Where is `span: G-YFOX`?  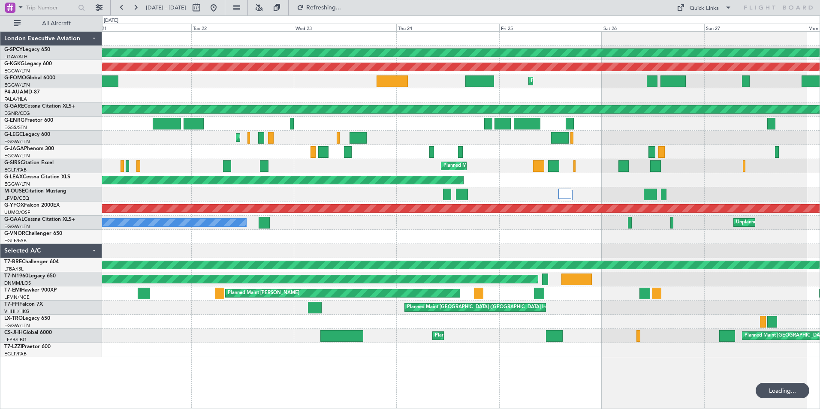
span: G-YFOX is located at coordinates (14, 205).